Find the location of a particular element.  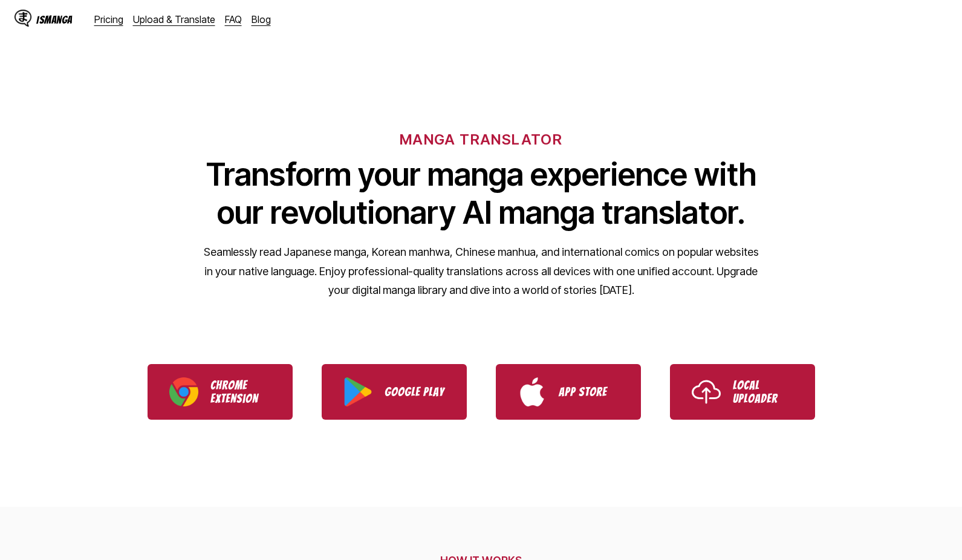

a: IsManga LogoIsManga is located at coordinates (54, 20).